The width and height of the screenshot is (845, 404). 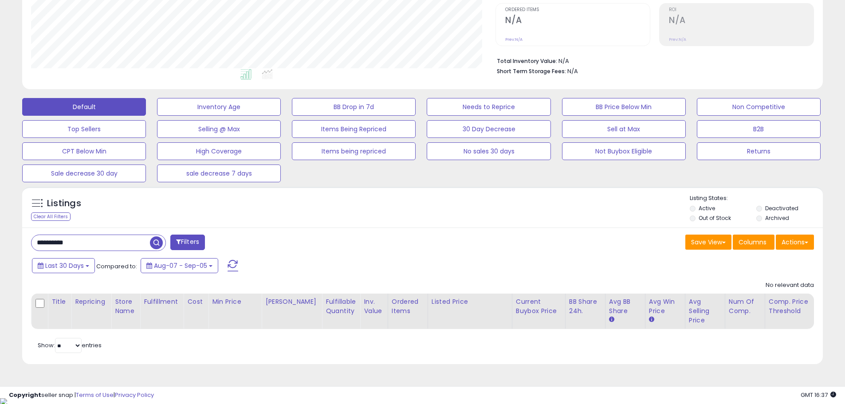 I want to click on button: Selling @ Max, so click(x=219, y=129).